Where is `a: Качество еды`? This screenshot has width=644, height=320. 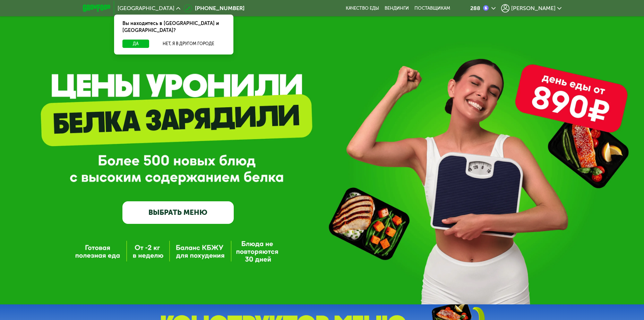
a: Качество еды is located at coordinates (362, 8).